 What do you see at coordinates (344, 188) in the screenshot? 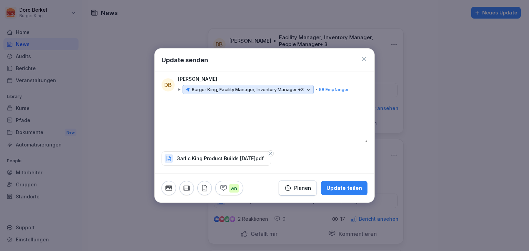
I see `div: Update teilen` at bounding box center [344, 188].